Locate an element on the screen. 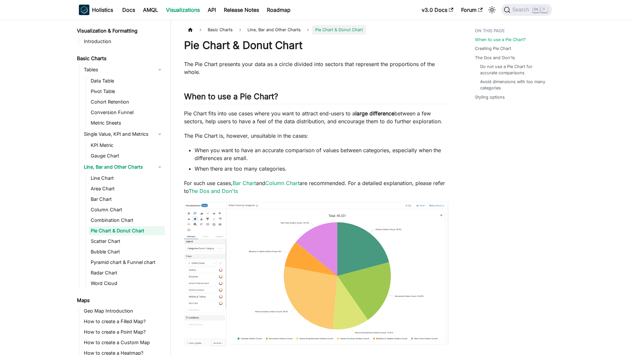 This screenshot has width=631, height=355. a: API is located at coordinates (211, 10).